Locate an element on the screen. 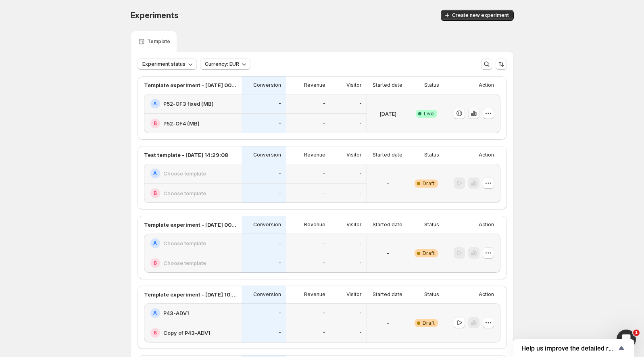 Image resolution: width=644 pixels, height=357 pixels. span: 1 is located at coordinates (636, 333).